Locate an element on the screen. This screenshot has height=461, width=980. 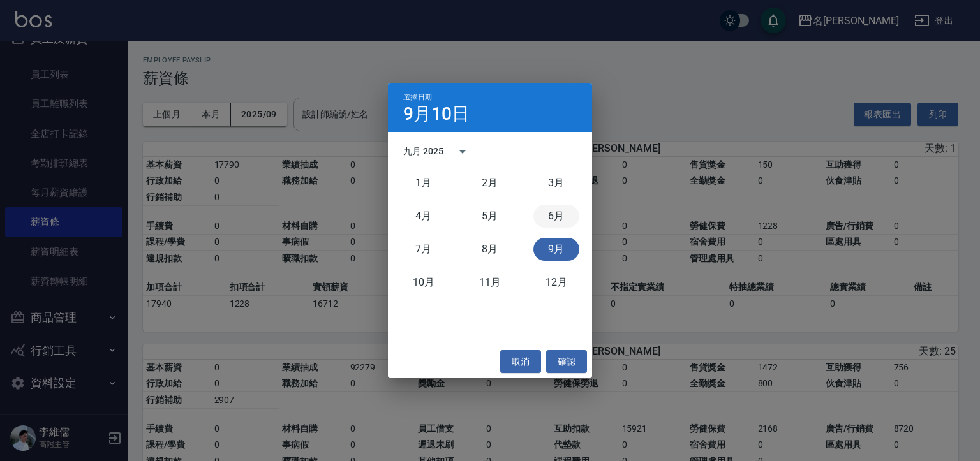
button: 一月 is located at coordinates (424, 183).